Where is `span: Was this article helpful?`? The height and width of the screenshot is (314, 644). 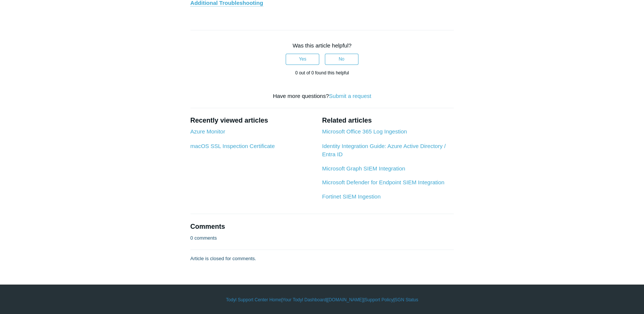 span: Was this article helpful? is located at coordinates (323, 45).